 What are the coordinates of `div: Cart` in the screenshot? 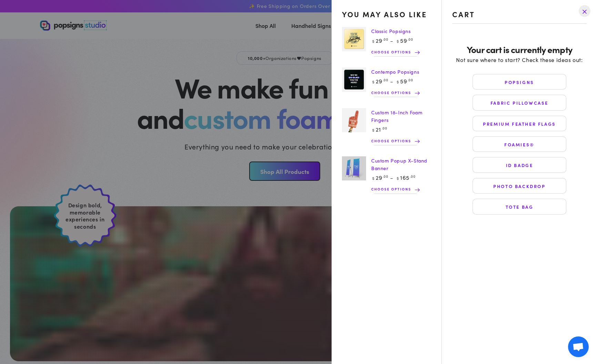 It's located at (519, 14).